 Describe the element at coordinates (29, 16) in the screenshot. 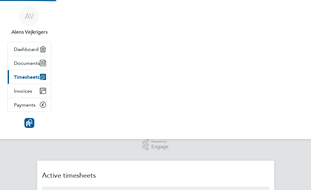

I see `span: AV` at that location.